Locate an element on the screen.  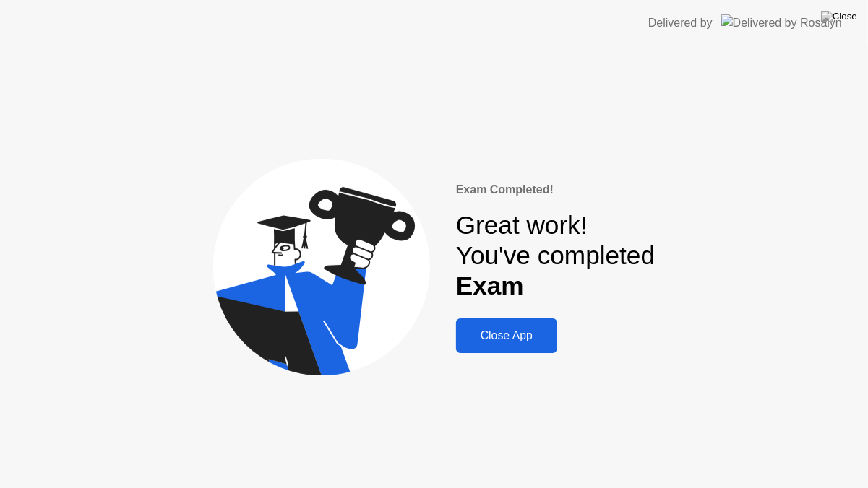
button: Close App is located at coordinates (506, 336).